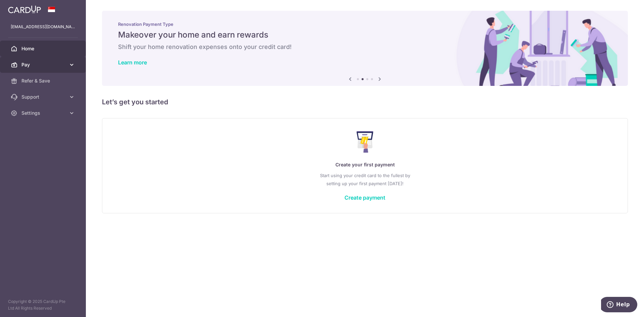 The width and height of the screenshot is (644, 317). Describe the element at coordinates (365, 48) in the screenshot. I see `img: Renovation banner` at that location.